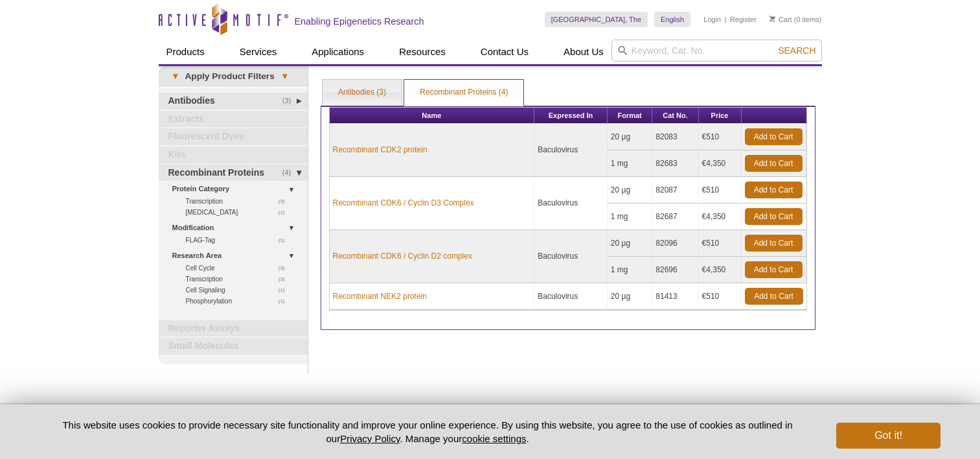 The width and height of the screenshot is (980, 459). What do you see at coordinates (239, 268) in the screenshot?
I see `a: (3)Cell Cycle` at bounding box center [239, 268].